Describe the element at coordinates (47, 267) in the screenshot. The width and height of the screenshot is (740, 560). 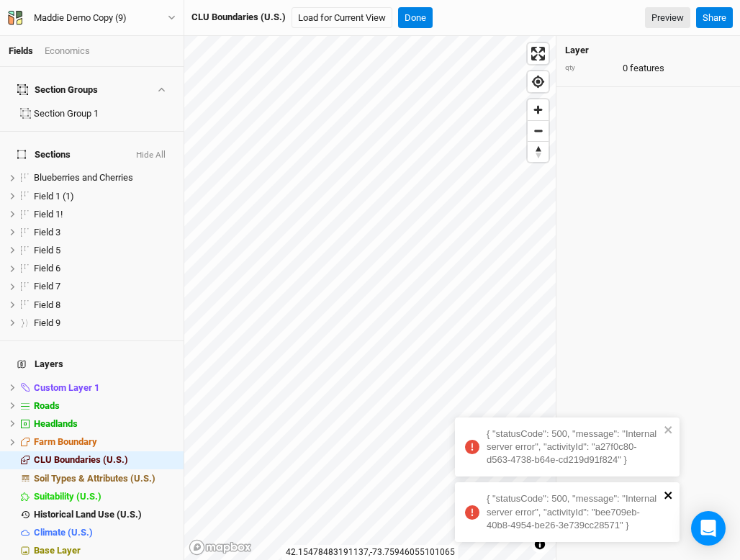
I see `span: Field 6` at that location.